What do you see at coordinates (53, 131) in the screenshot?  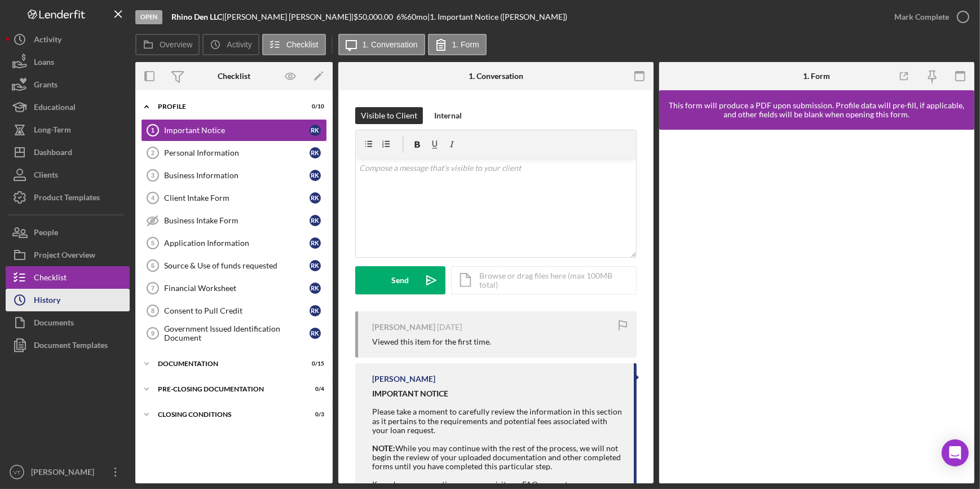 I see `div: Long-Term` at bounding box center [53, 131].